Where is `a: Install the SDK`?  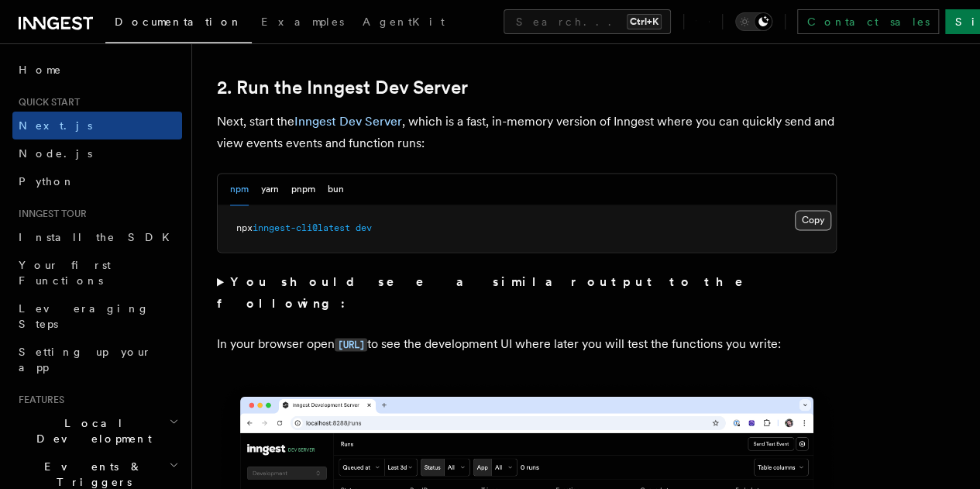
a: Install the SDK is located at coordinates (97, 237).